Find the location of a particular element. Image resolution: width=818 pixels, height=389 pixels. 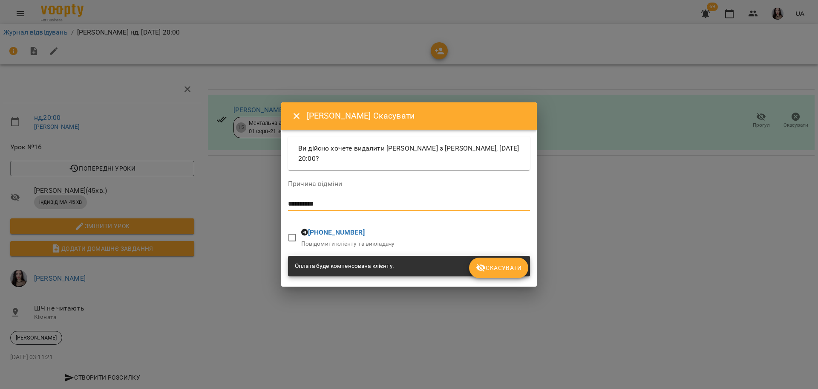

div: Оплата буде компенсована клієнту. is located at coordinates (344, 266).